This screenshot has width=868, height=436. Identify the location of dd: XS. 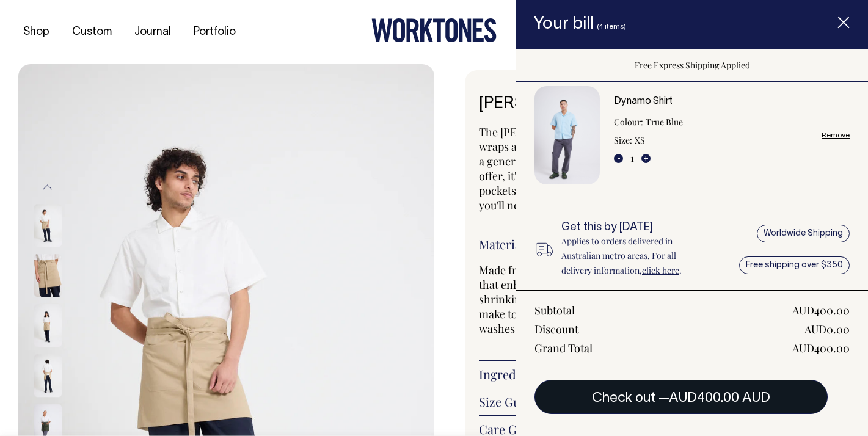
(640, 141).